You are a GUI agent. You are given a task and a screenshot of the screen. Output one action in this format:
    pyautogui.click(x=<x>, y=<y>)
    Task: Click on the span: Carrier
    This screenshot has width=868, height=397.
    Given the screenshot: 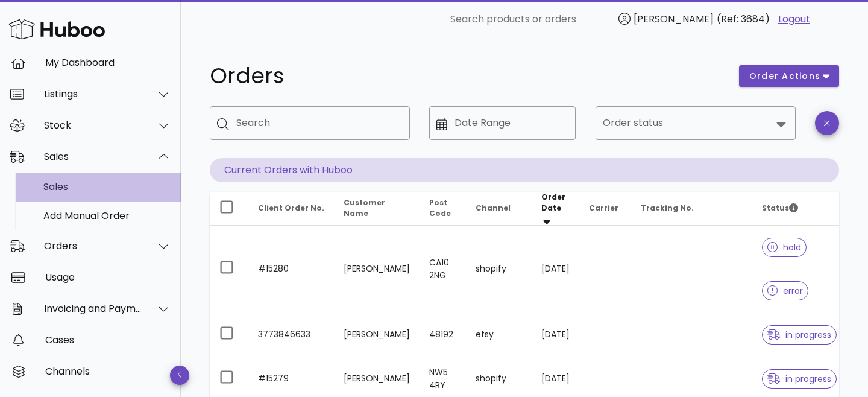 What is the action you would take?
    pyautogui.click(x=603, y=207)
    